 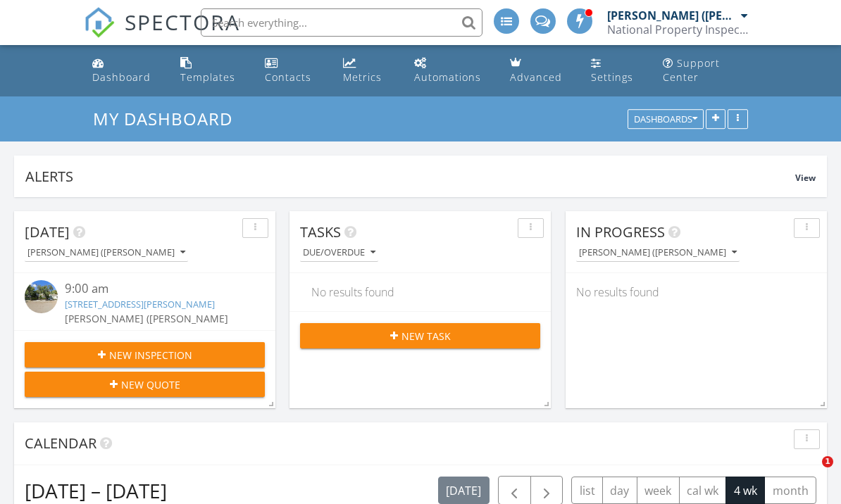 What do you see at coordinates (211, 70) in the screenshot?
I see `a: Templates` at bounding box center [211, 70].